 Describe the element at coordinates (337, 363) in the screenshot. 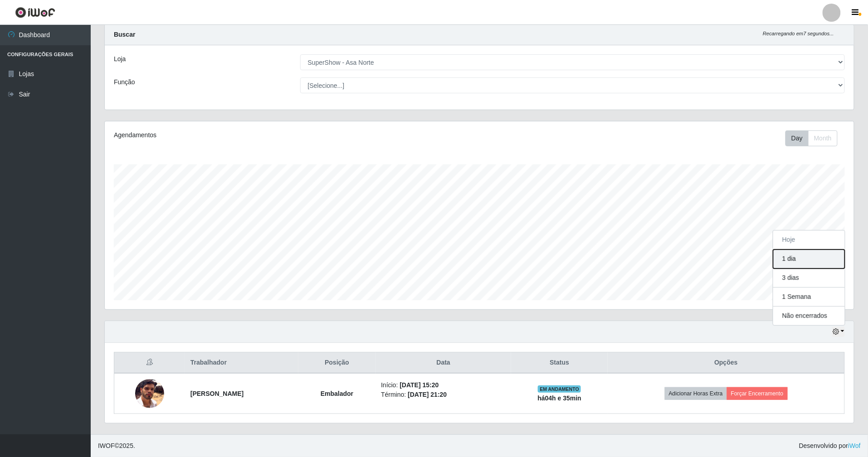

I see `th: Posição` at that location.